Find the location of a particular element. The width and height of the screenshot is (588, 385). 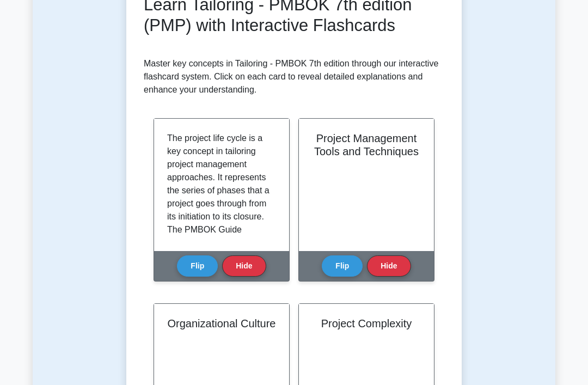

h2: Project Management Tools and Techniques is located at coordinates (366, 145).